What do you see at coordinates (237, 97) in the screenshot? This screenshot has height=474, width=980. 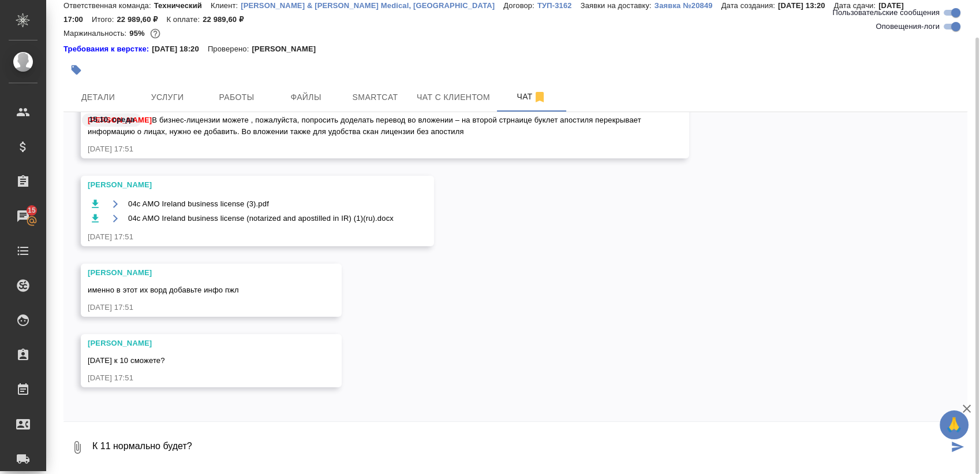 I see `span: Работы` at bounding box center [237, 97].